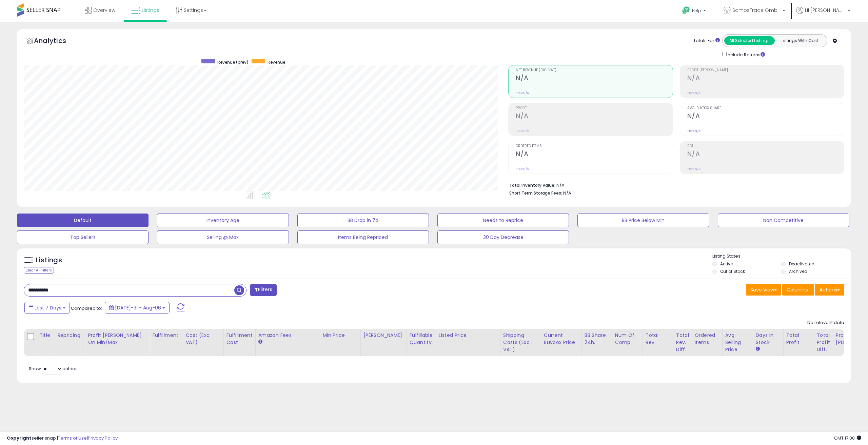  Describe the element at coordinates (823, 343) in the screenshot. I see `div: Total Profit Diff.` at that location.